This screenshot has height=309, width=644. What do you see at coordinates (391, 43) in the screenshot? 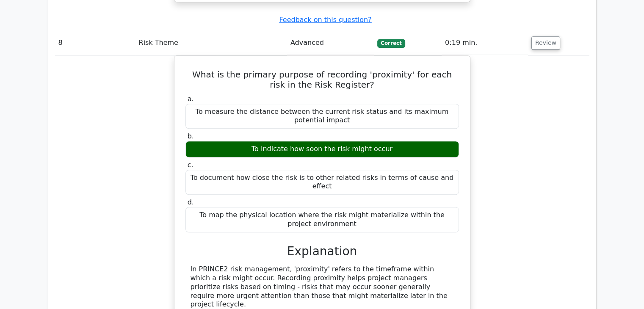
I see `span: Correct` at bounding box center [391, 43].